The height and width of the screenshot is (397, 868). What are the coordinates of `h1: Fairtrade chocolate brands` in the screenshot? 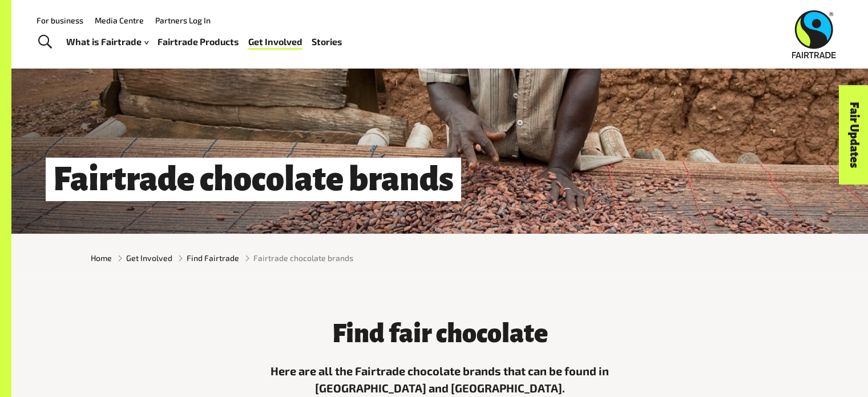 It's located at (254, 179).